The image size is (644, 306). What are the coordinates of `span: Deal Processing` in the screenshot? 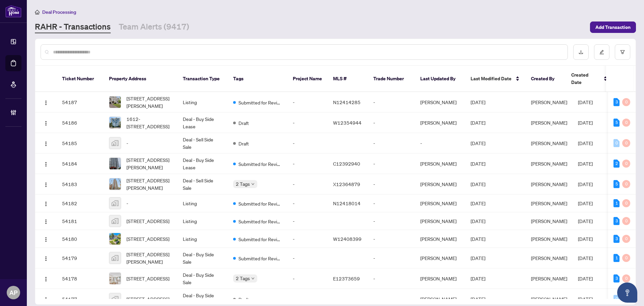 It's located at (59, 12).